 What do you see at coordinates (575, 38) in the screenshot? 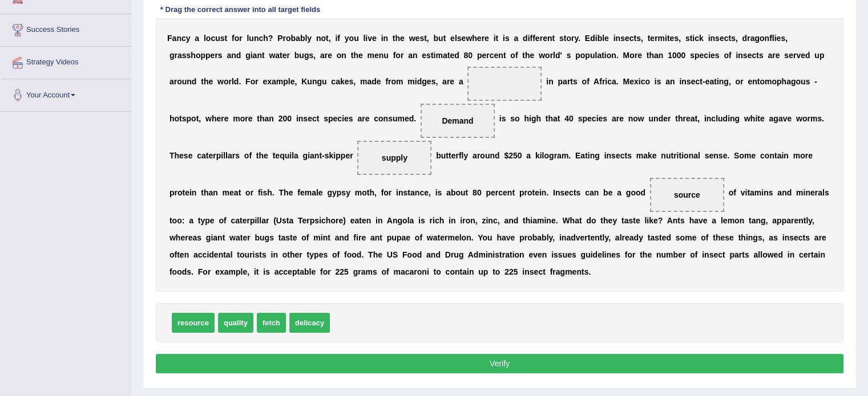
I see `b: y` at bounding box center [575, 38].